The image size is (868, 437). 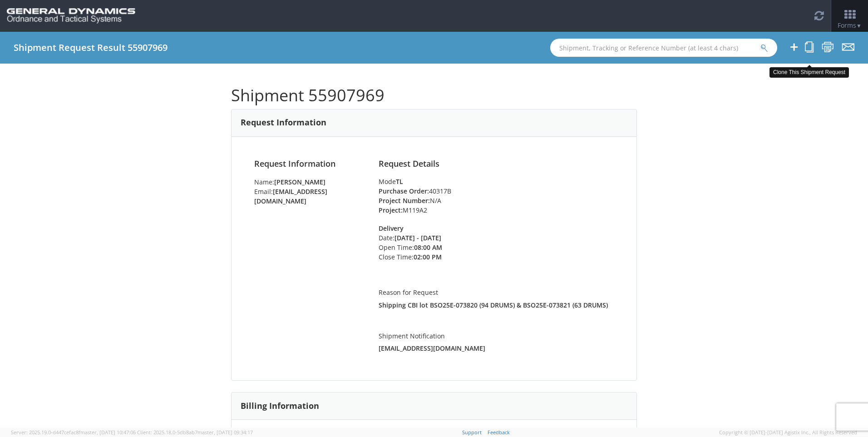 What do you see at coordinates (195, 431) in the screenshot?
I see `span: Client: 2025.18.0-5db8ab7` at bounding box center [195, 431].